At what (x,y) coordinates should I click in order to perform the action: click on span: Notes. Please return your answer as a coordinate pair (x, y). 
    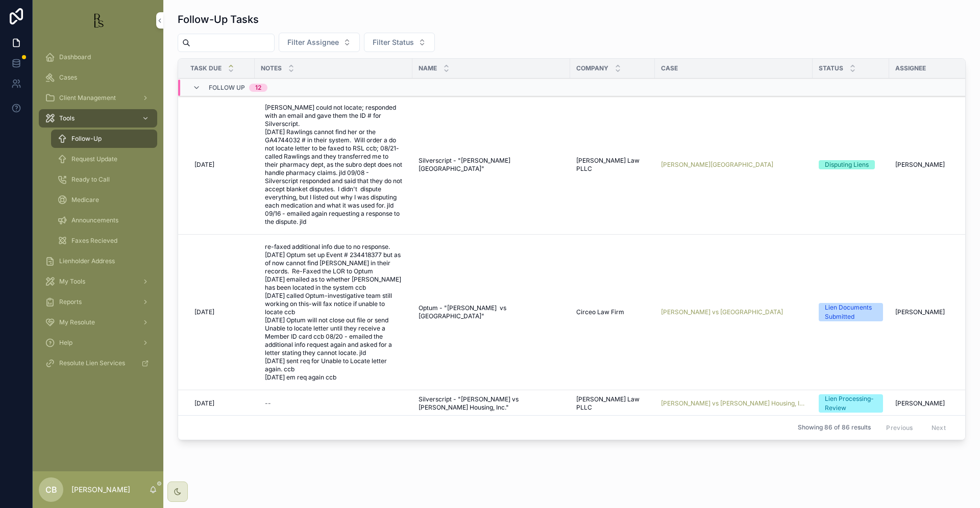
    Looking at the image, I should click on (271, 68).